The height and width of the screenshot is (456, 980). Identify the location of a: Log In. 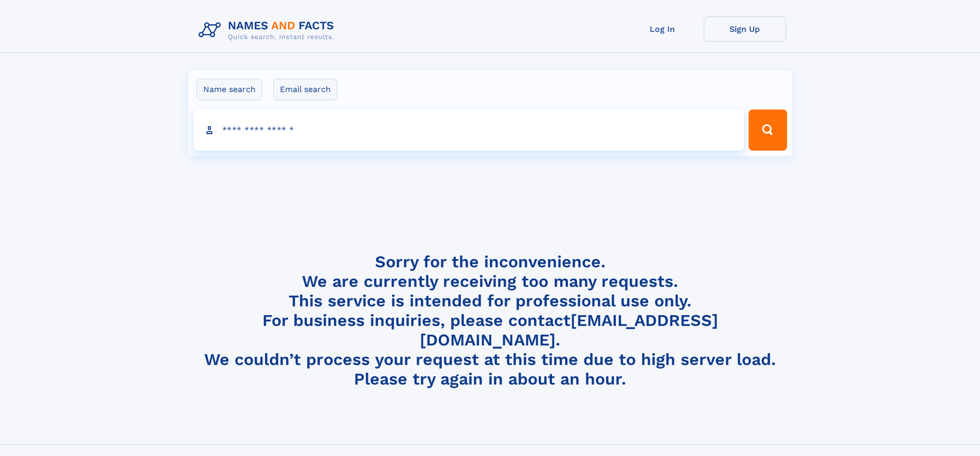
(663, 29).